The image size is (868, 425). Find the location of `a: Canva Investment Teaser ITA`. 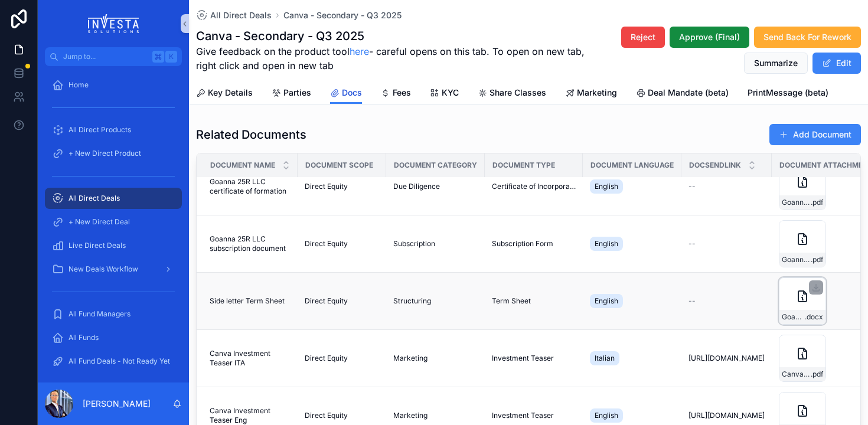

a: Canva Investment Teaser ITA is located at coordinates (250, 358).